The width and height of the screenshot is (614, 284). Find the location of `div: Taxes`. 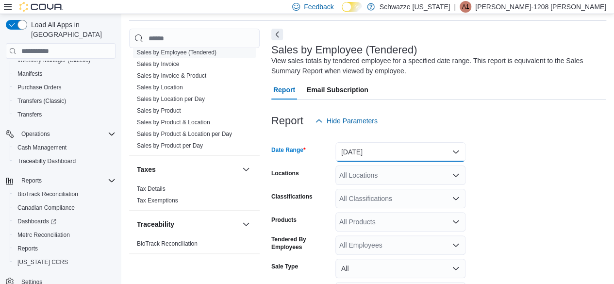

div: Taxes is located at coordinates (194, 196).